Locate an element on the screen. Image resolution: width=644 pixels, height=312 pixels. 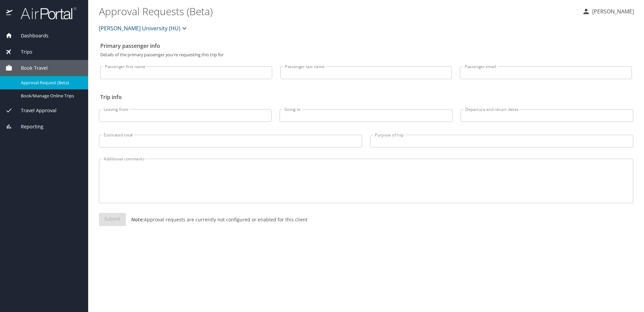
img: icon-airportal.png is located at coordinates (9, 13).